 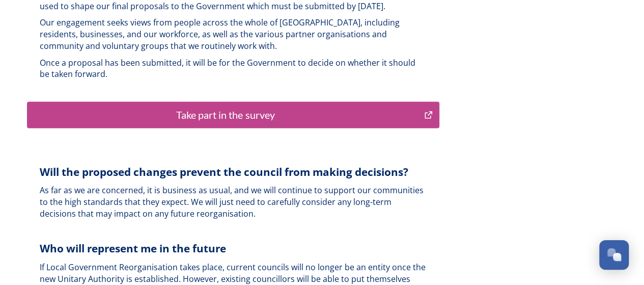 I want to click on span: Once a proposal has been submitted, it will be for the Government to decide on whether it should ..., so click(x=229, y=68).